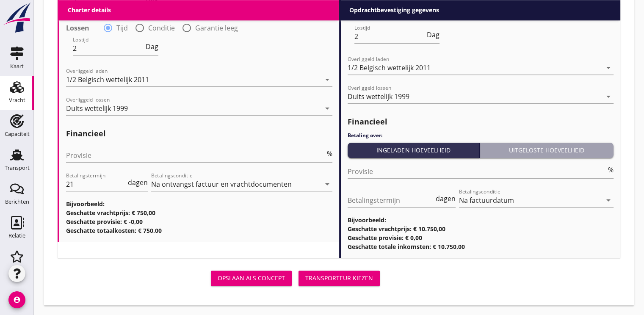 This screenshot has width=644, height=315. Describe the element at coordinates (487, 200) in the screenshot. I see `div: Na factuurdatum` at that location.